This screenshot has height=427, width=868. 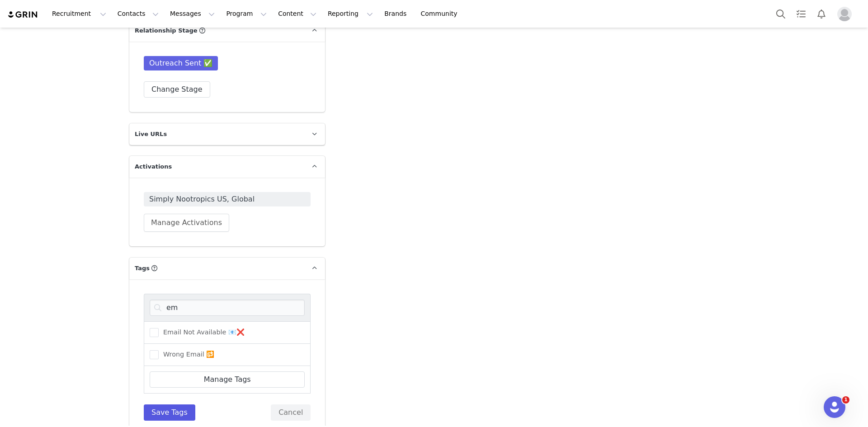 What do you see at coordinates (23, 14) in the screenshot?
I see `img: grin logo` at bounding box center [23, 14].